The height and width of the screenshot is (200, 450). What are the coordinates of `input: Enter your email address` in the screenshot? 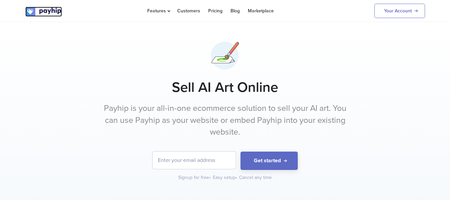 It's located at (194, 160).